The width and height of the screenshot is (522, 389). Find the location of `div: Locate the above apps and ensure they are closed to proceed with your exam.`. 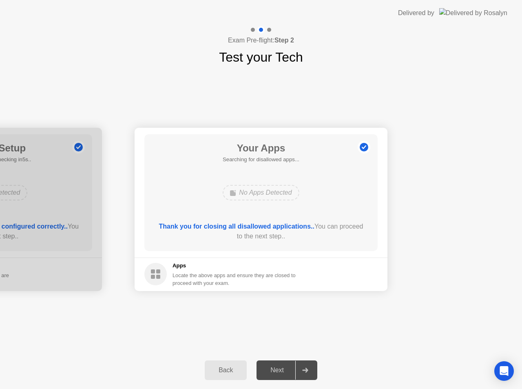

div: Locate the above apps and ensure they are closed to proceed with your exam. is located at coordinates (234, 279).